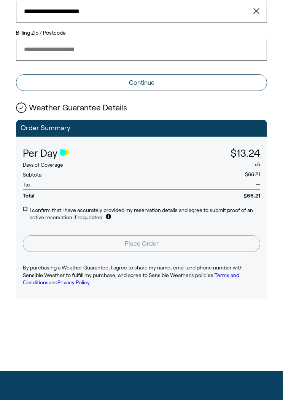 The image size is (283, 400). Describe the element at coordinates (27, 184) in the screenshot. I see `span: Tax` at that location.